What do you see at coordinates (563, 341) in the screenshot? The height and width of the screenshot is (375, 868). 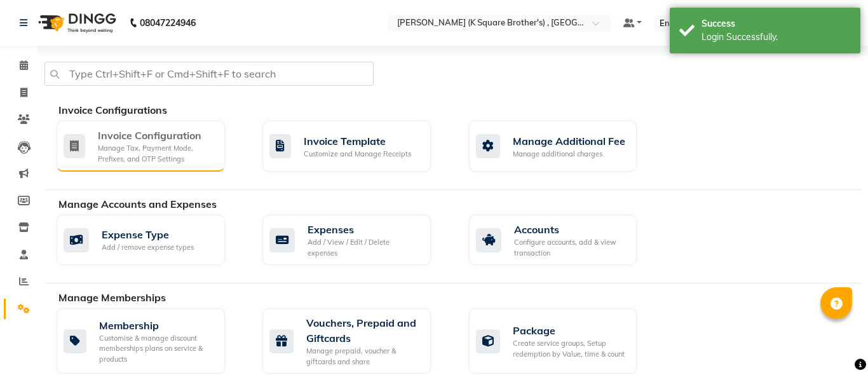 I see `a: PackageCreate service groups, Setup redemption by Value, time & count` at bounding box center [563, 341].